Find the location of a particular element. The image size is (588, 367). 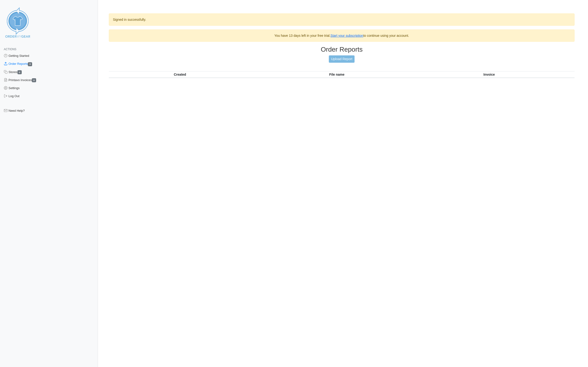

a: Start your subscription is located at coordinates (347, 36).